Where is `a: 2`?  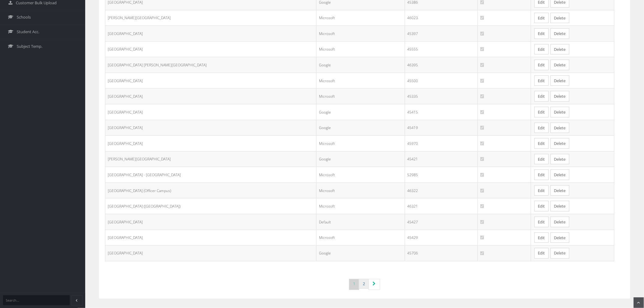 a: 2 is located at coordinates (364, 284).